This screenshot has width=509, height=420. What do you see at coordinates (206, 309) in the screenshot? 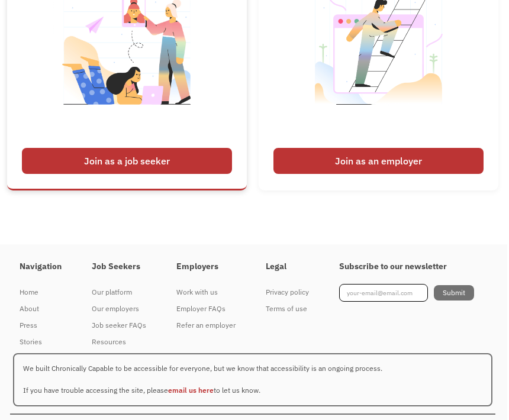
I see `div: Employer FAQs` at bounding box center [206, 309].